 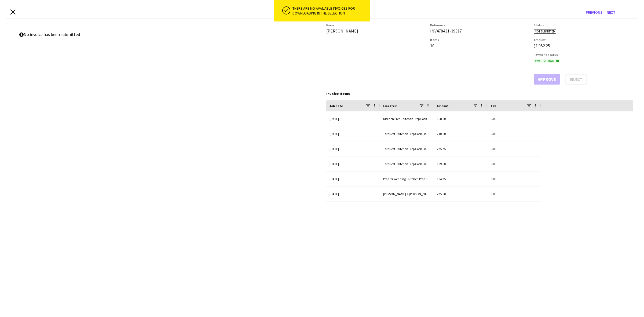 I want to click on h3: Amount, so click(x=584, y=40).